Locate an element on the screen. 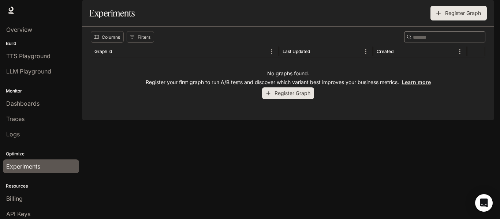 This screenshot has height=219, width=500. button: Show filters is located at coordinates (140, 37).